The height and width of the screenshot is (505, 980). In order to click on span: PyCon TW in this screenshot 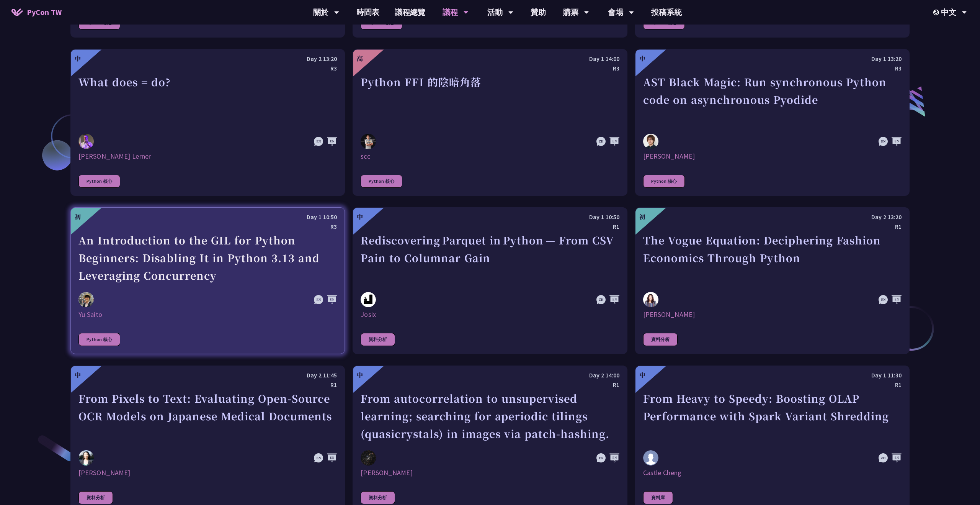, I will do `click(44, 12)`.